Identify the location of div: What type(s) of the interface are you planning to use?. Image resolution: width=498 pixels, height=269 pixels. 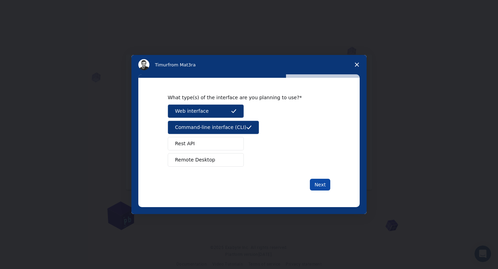
(244, 98).